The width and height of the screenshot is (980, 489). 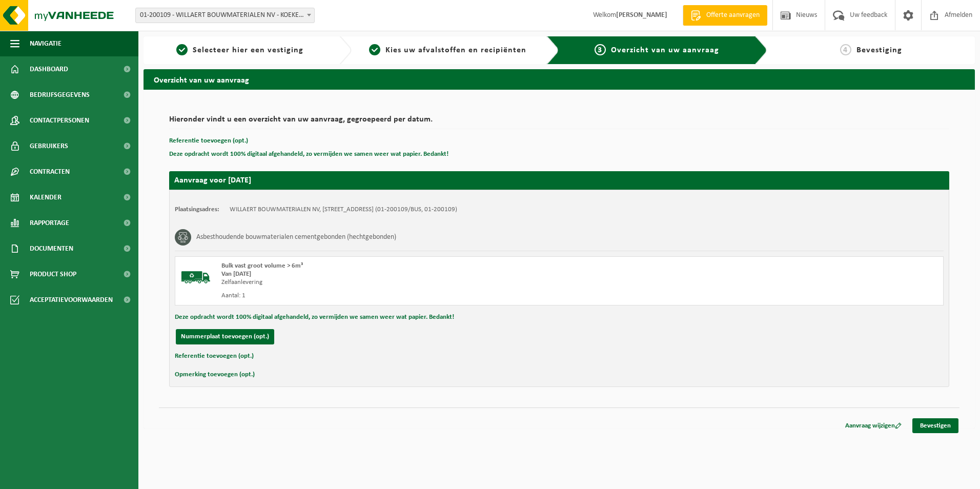 What do you see at coordinates (225, 16) in the screenshot?
I see `span: 01-200109 - WILLAERT BOUWMATERIALEN NV - KOEKELARE` at bounding box center [225, 16].